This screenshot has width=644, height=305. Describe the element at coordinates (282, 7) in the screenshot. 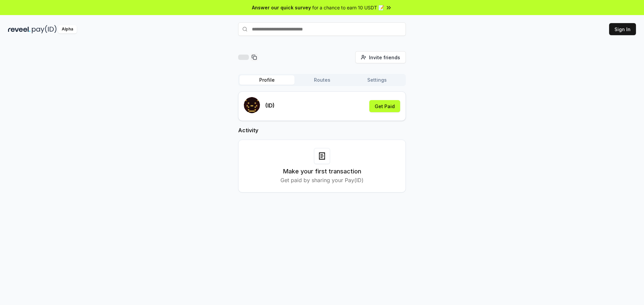

I see `span: Answer our quick survey` at that location.